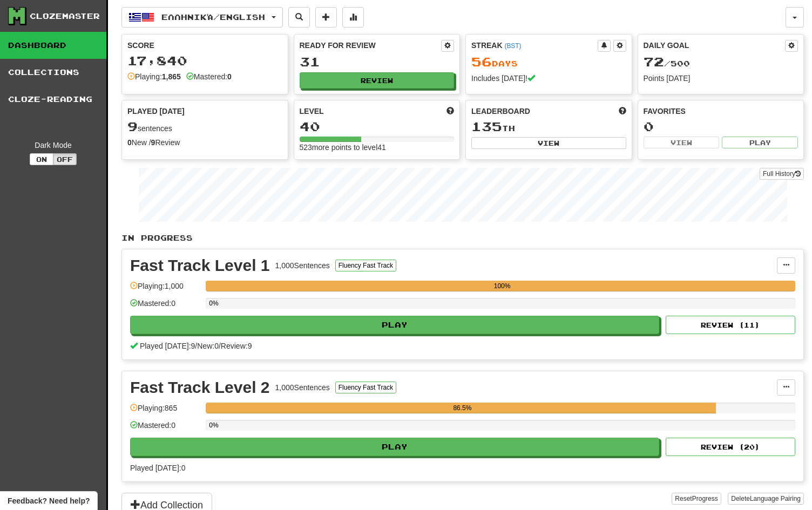  Describe the element at coordinates (208, 346) in the screenshot. I see `span: New: 0` at that location.